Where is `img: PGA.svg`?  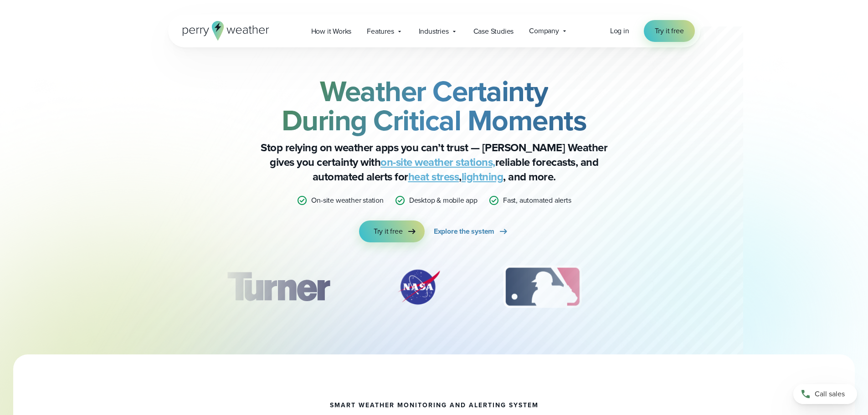 img: PGA.svg is located at coordinates (671, 288).